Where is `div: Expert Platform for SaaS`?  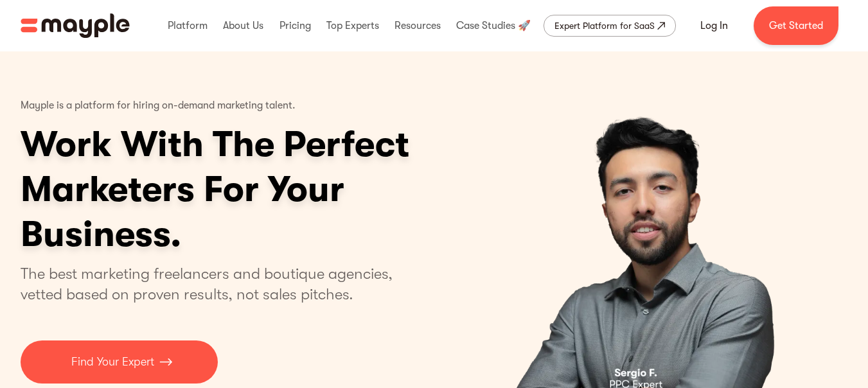 div: Expert Platform for SaaS is located at coordinates (605, 25).